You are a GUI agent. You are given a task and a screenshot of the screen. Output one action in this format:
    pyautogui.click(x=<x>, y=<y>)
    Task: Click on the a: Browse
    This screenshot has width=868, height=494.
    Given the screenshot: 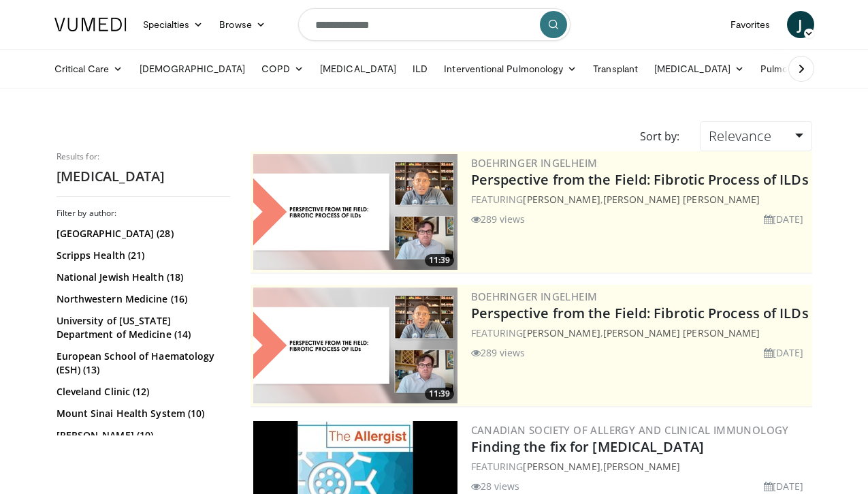 What is the action you would take?
    pyautogui.click(x=243, y=25)
    